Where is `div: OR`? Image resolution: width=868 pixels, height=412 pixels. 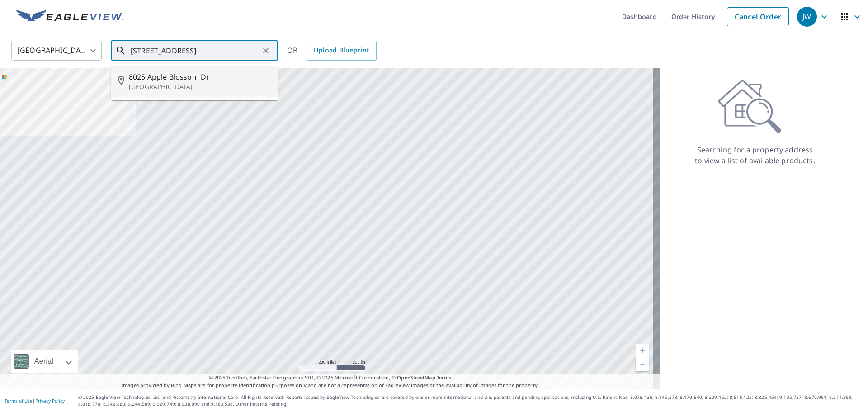
div: OR is located at coordinates (332, 51).